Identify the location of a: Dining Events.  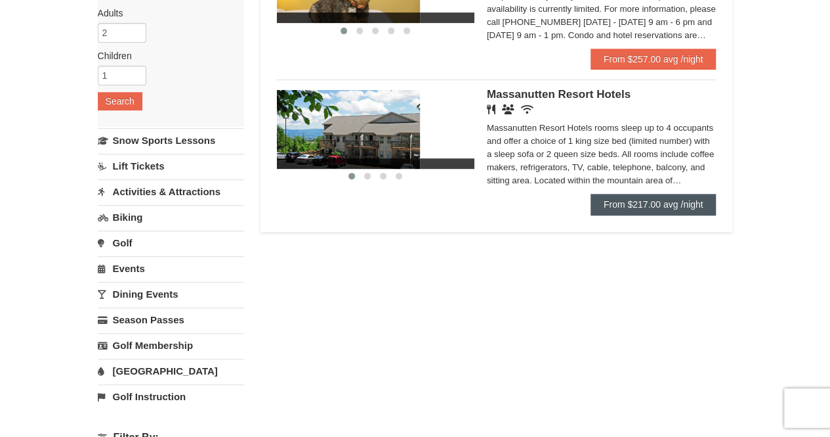
(171, 293).